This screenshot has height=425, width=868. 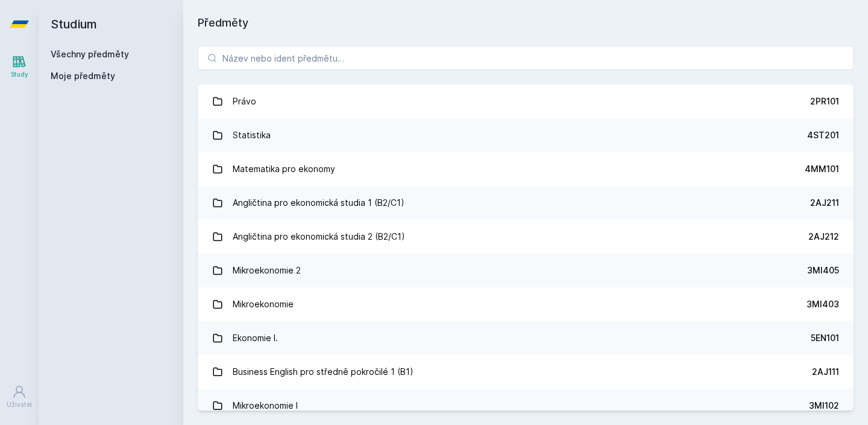 I want to click on div: Právo, so click(x=244, y=101).